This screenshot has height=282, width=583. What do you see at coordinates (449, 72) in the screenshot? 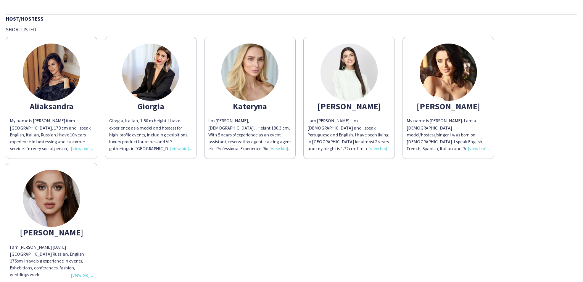
I see `img: thumb-603e0eed97b84.jpeg` at bounding box center [449, 72].